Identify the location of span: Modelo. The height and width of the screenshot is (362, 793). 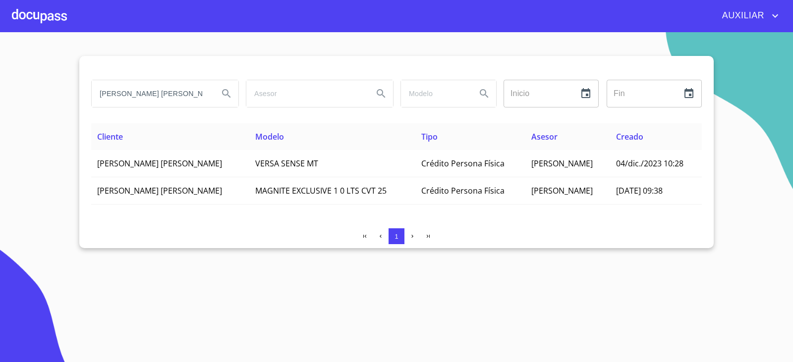
(270, 137).